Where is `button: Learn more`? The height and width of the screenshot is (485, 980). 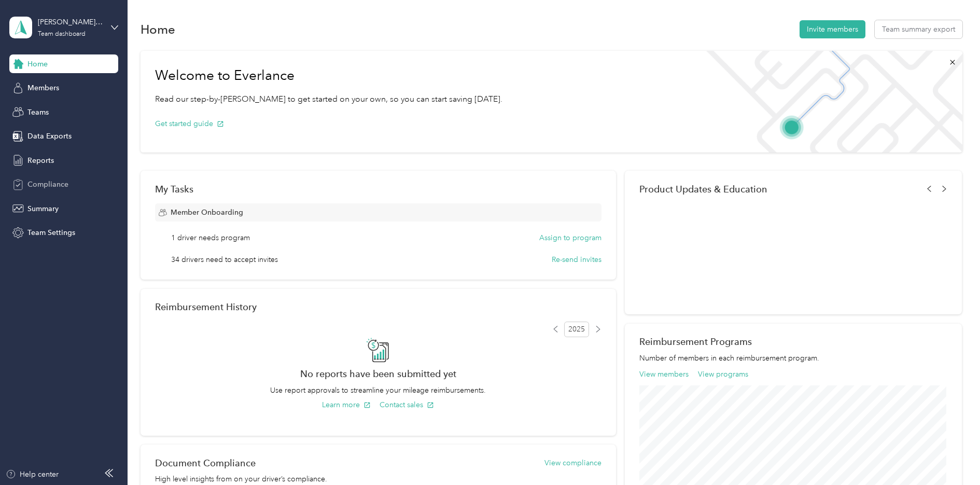
button: Learn more is located at coordinates (346, 404).